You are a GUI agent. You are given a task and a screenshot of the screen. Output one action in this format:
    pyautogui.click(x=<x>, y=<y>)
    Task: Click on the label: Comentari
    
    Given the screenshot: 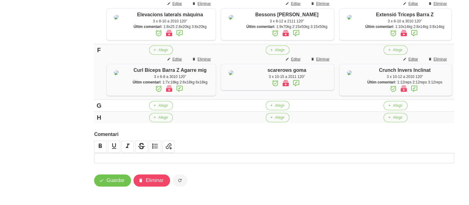 What is the action you would take?
    pyautogui.click(x=274, y=135)
    